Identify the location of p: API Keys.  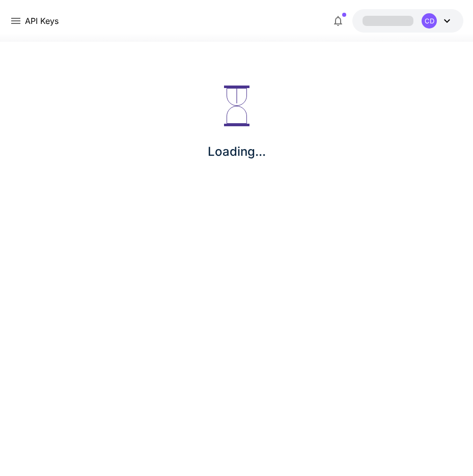
(41, 21).